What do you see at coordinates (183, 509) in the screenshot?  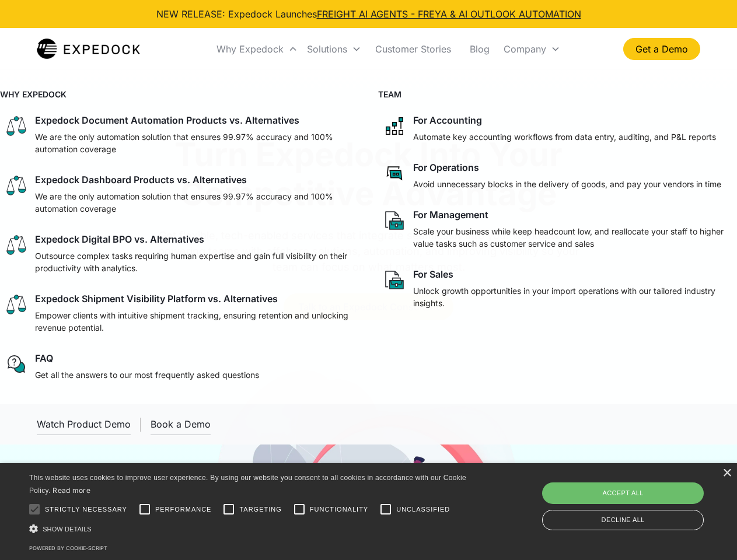 I see `span: Performance` at bounding box center [183, 509].